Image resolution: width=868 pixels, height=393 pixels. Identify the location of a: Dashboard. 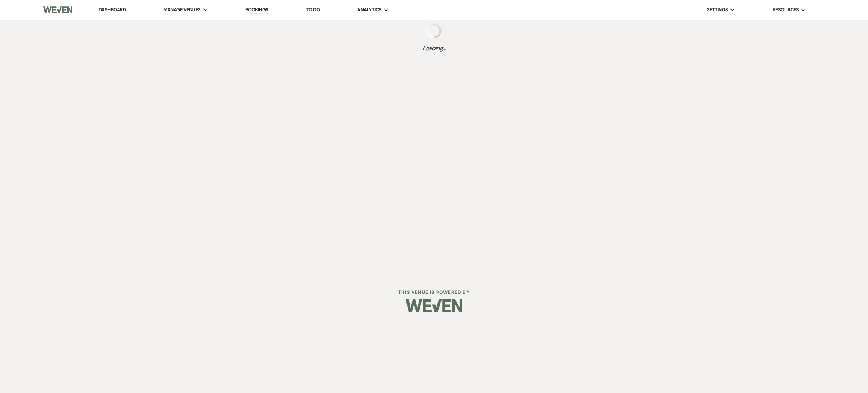
(112, 10).